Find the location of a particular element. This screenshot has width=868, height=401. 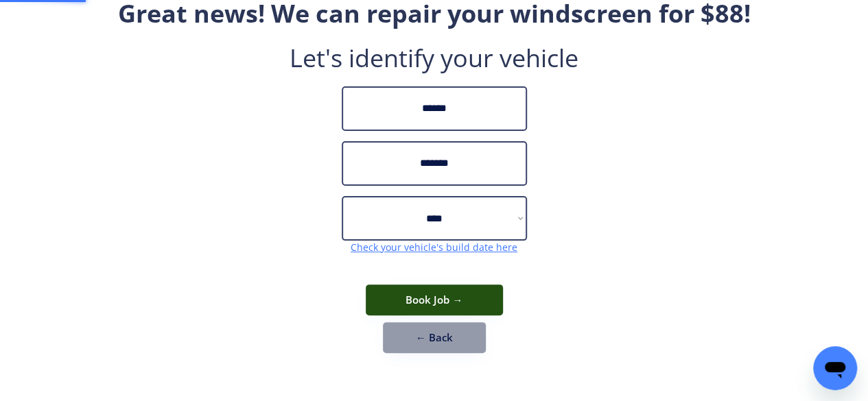

button: Book Job → is located at coordinates (435, 299).